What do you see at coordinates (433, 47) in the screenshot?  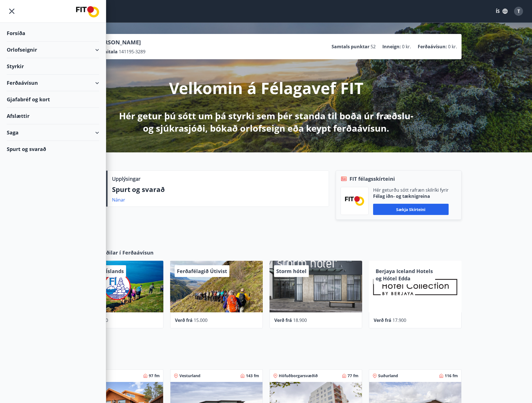 I see `p: Ferðaávísun :` at bounding box center [433, 47].